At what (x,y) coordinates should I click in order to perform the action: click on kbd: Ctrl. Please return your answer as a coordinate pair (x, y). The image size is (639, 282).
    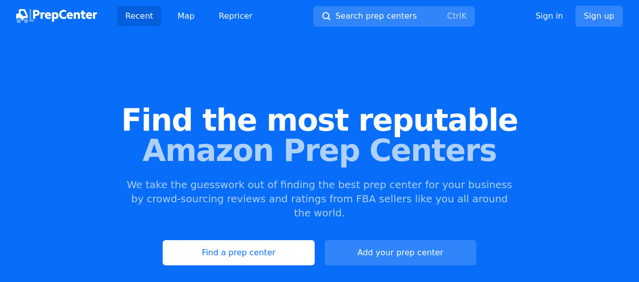
    Looking at the image, I should click on (454, 16).